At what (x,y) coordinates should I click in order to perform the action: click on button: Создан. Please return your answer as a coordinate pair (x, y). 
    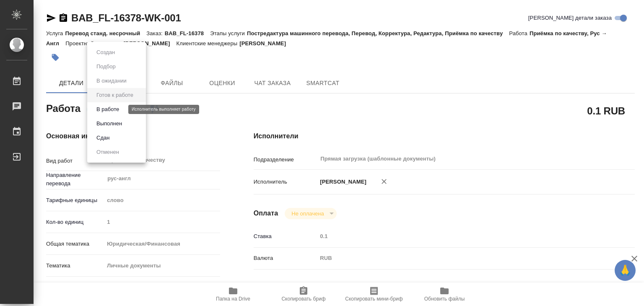
    Looking at the image, I should click on (106, 52).